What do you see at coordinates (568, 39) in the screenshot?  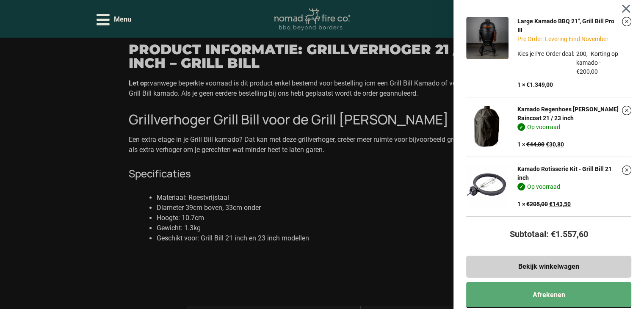 I see `p: Pre Order: Levering Eind November` at bounding box center [568, 39].